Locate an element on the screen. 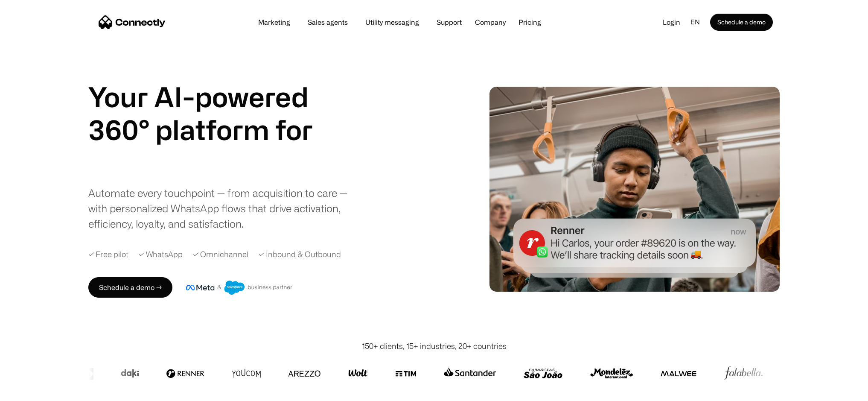 The image size is (868, 401). img: Meta and Salesforce business partner badge. is located at coordinates (240, 288).